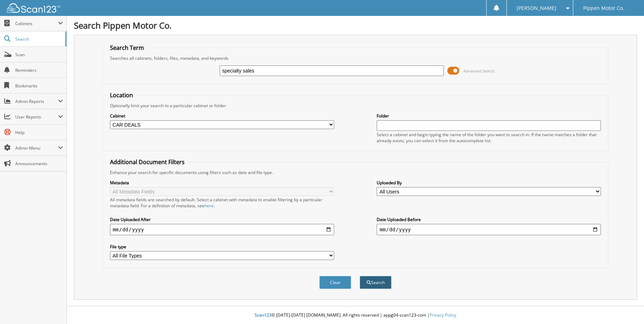 The image size is (644, 324). Describe the element at coordinates (603, 8) in the screenshot. I see `span: Pippen Motor Co.` at that location.